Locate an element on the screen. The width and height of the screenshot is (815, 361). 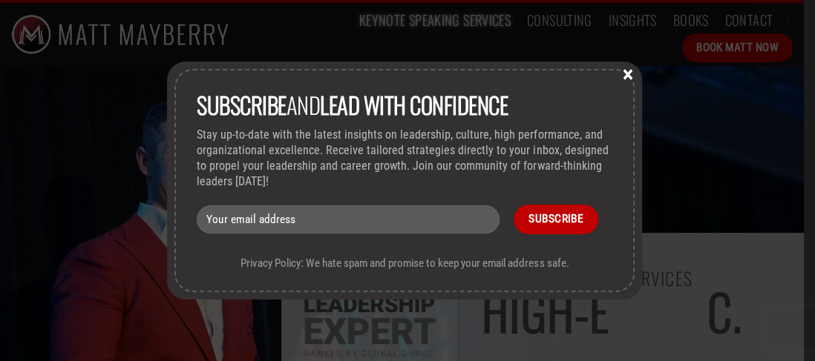
input: Your email address is located at coordinates (348, 220).